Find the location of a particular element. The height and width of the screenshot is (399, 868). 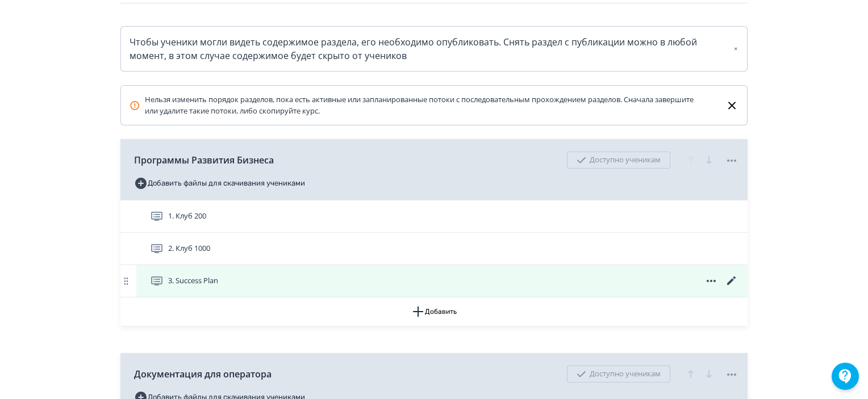

div: 1. Клуб 200 is located at coordinates (434, 216).